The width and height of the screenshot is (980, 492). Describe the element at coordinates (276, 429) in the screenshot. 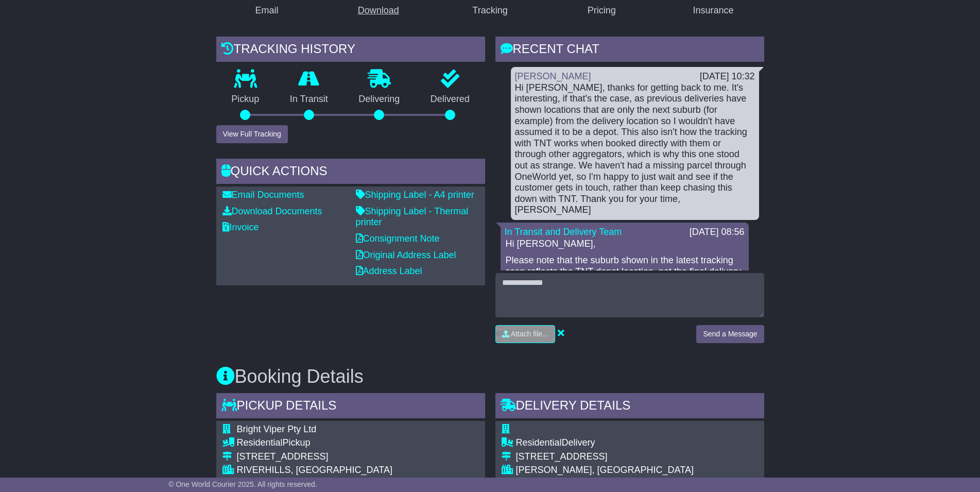

I see `span: Bright Viper Pty Ltd` at that location.